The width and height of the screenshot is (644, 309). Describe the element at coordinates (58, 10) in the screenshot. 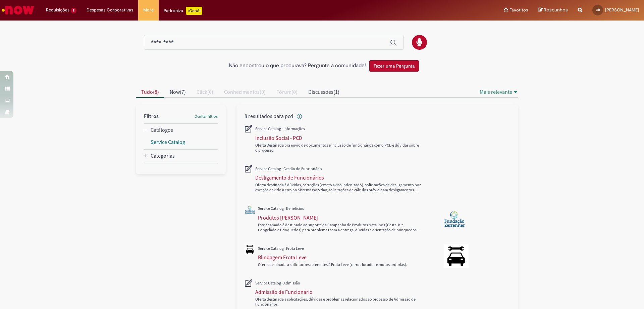

I see `span: Requisições` at that location.